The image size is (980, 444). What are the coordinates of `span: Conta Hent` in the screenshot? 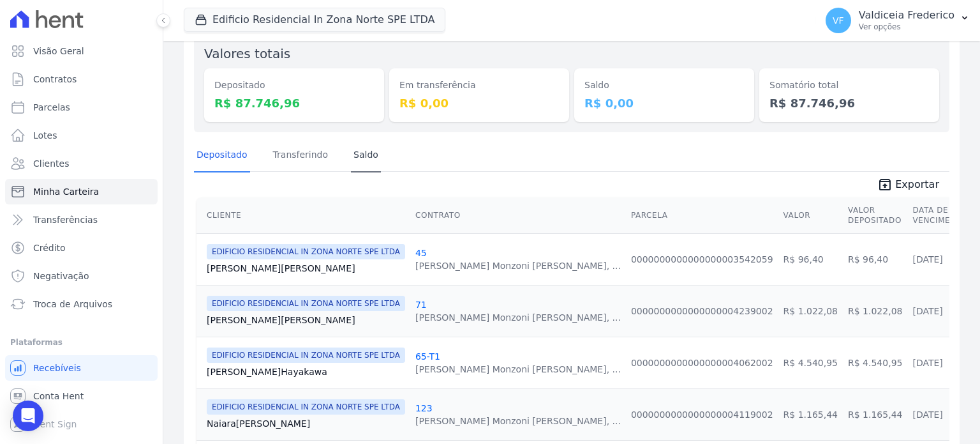 It's located at (58, 396).